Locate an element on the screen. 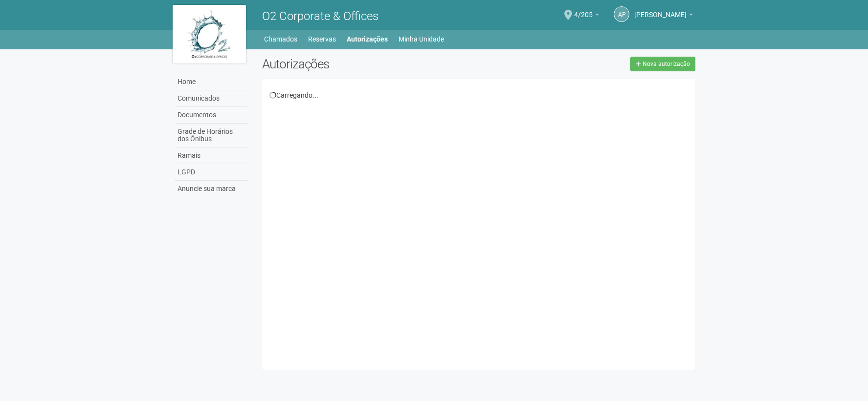 The width and height of the screenshot is (868, 401). a: Nova autorização is located at coordinates (662, 64).